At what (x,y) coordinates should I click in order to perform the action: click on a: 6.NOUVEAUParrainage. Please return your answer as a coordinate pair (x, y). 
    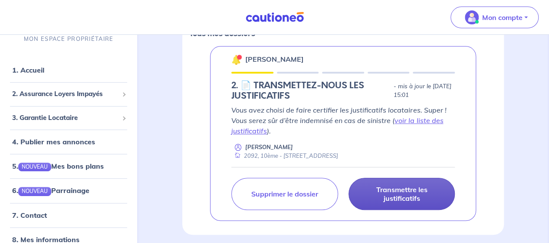
    Looking at the image, I should click on (51, 190).